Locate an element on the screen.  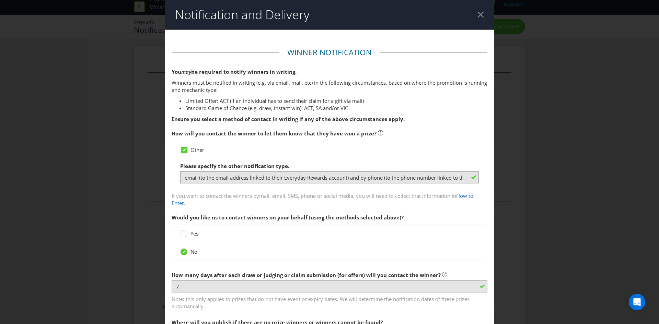
span: Would you like us to contact winners on your behalf (using the methods selected above)? is located at coordinates (288, 218).